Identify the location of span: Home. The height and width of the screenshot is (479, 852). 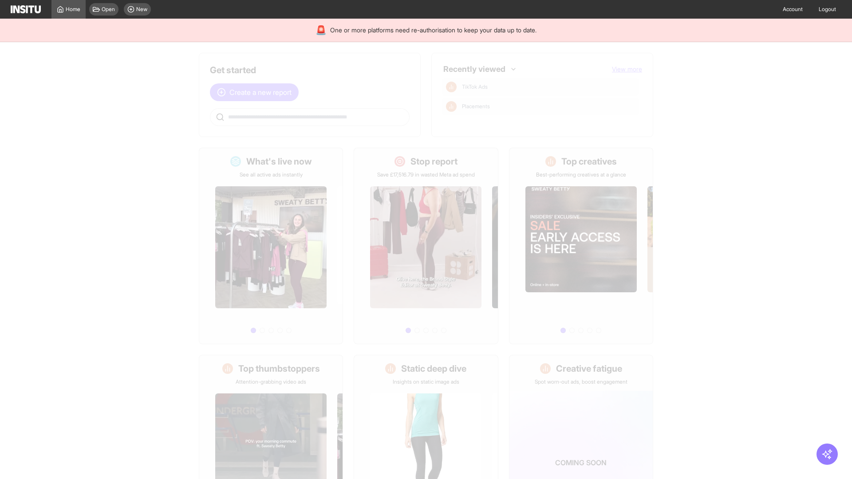
(73, 9).